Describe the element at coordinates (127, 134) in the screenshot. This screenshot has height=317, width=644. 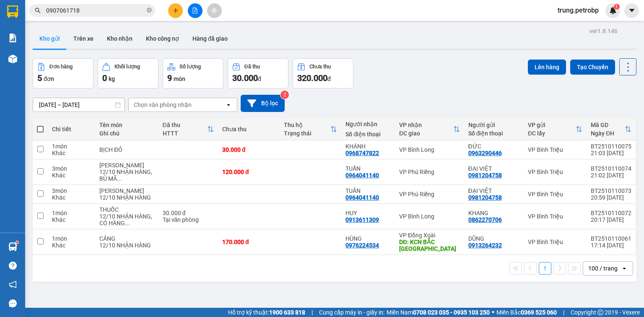
I see `div: Ghi chú` at that location.